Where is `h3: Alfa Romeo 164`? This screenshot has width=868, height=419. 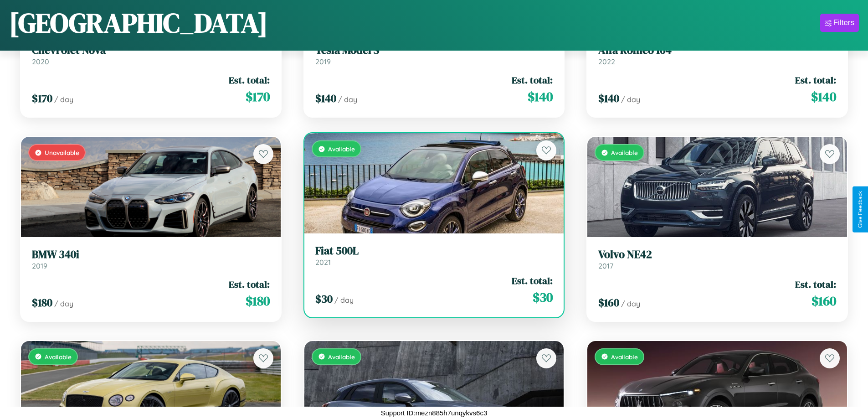 h3: Alfa Romeo 164 is located at coordinates (717, 50).